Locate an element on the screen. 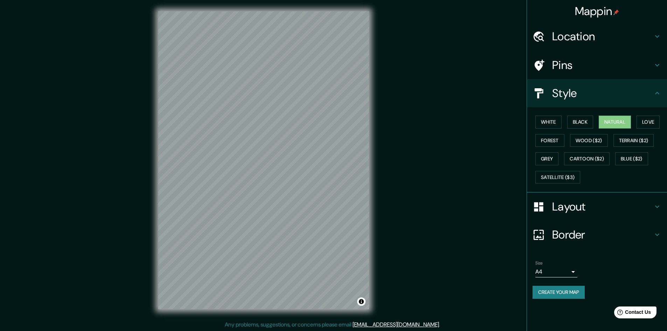  button: Toggle attribution is located at coordinates (361, 302).